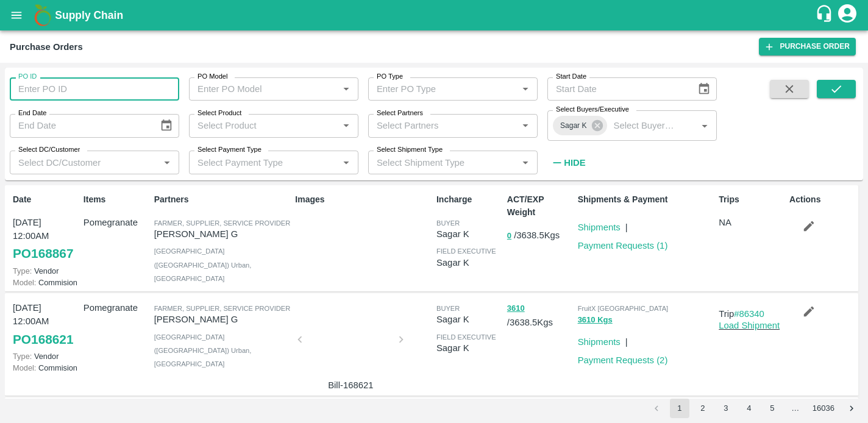  I want to click on button: 3610, so click(516, 309).